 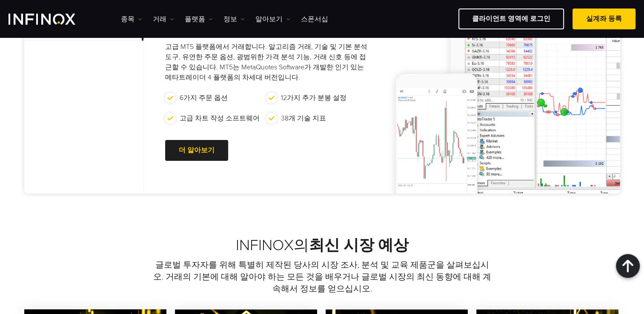 I want to click on a: 실계좌 등록, so click(x=604, y=18).